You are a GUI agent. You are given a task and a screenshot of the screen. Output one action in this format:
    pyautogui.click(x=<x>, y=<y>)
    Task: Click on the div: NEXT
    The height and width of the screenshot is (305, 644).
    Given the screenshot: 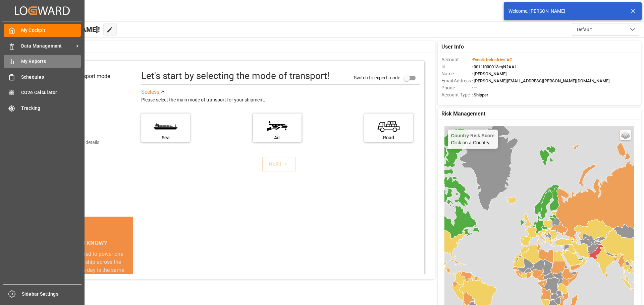 What is the action you would take?
    pyautogui.click(x=279, y=164)
    